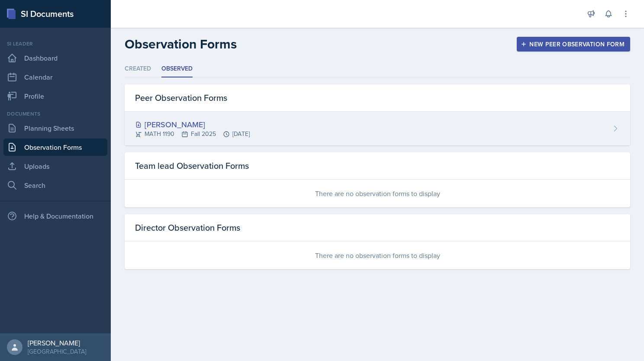  Describe the element at coordinates (55, 44) in the screenshot. I see `div: Si leader` at that location.